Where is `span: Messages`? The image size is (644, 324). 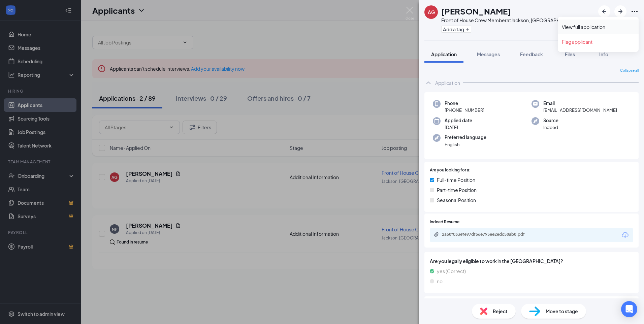 span: Messages is located at coordinates (488, 54).